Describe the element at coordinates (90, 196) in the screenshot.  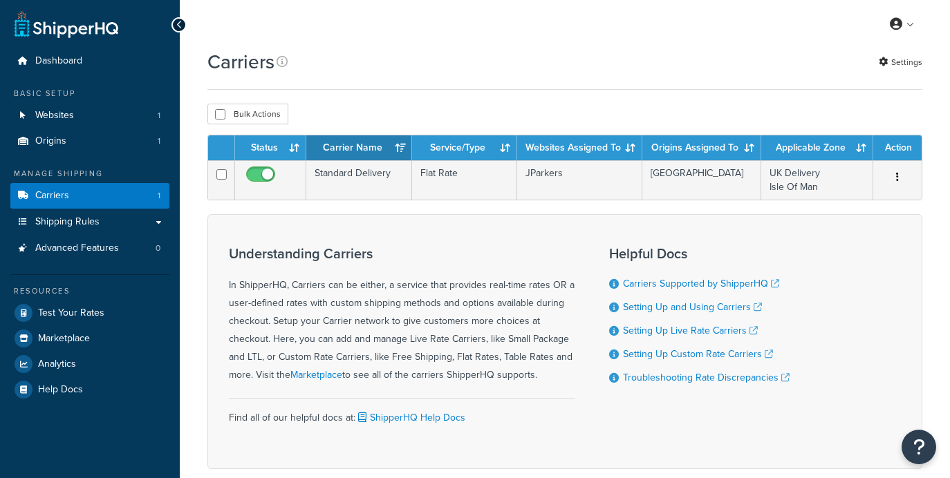
I see `li: Carriers` at that location.